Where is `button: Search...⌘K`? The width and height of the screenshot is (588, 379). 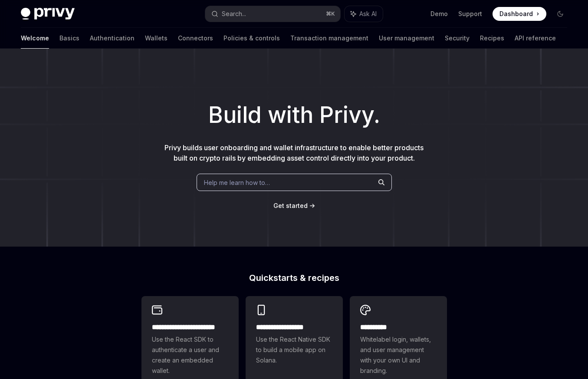 button: Search...⌘K is located at coordinates (272, 14).